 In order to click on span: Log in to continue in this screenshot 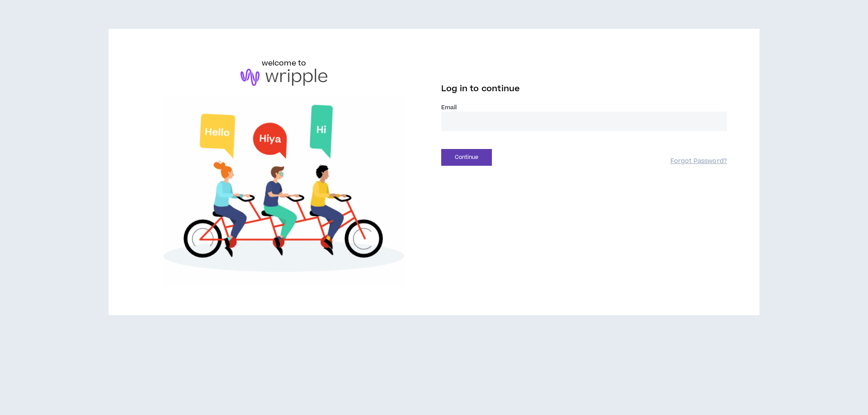, I will do `click(481, 89)`.